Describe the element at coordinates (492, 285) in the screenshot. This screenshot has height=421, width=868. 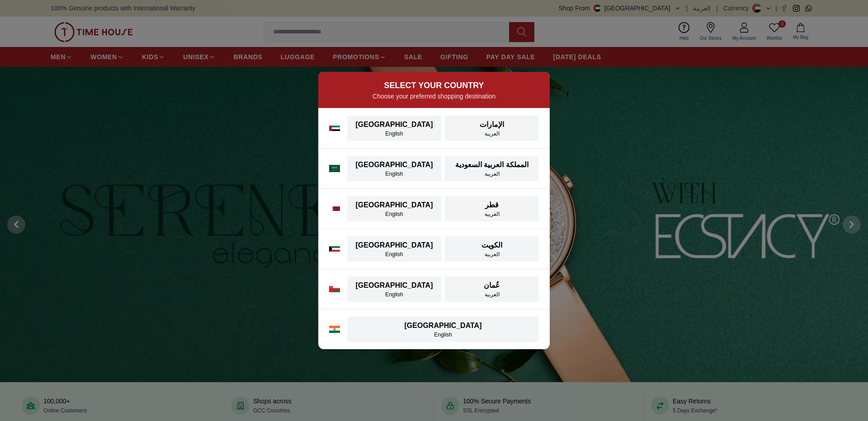
I see `div: عُمان` at that location.